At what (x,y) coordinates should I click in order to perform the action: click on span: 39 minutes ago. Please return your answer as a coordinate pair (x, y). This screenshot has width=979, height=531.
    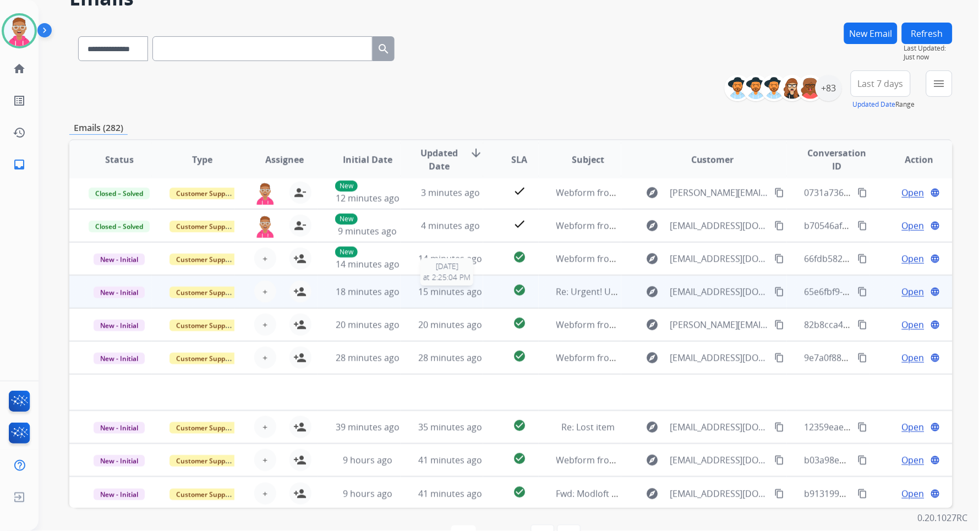
    Looking at the image, I should click on (368, 427).